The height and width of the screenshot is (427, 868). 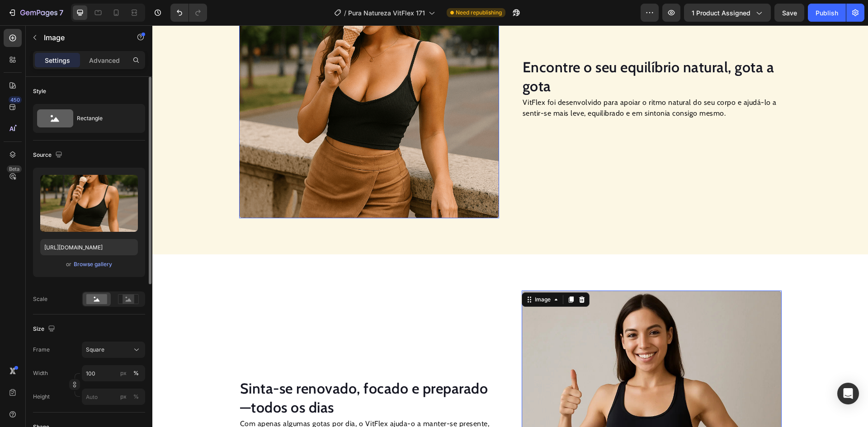 What do you see at coordinates (826, 13) in the screenshot?
I see `div: Publish` at bounding box center [826, 13].